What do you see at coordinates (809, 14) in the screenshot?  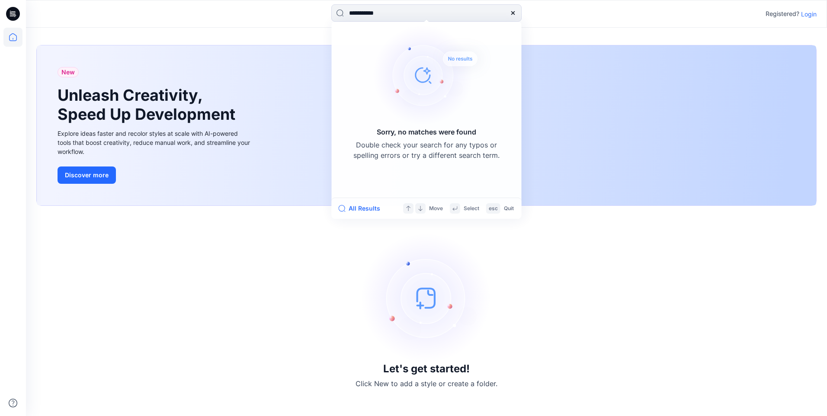 I see `p: Login` at bounding box center [809, 14].